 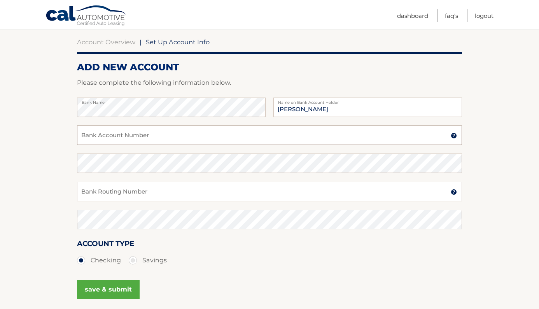 I want to click on span: Set Up Account Info, so click(x=178, y=42).